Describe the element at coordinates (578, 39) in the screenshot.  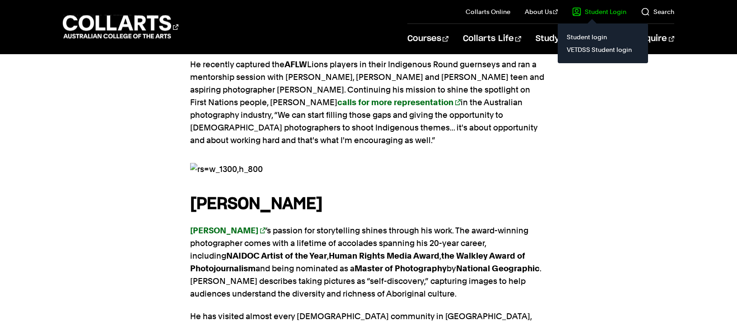
I see `a: Study Information` at that location.